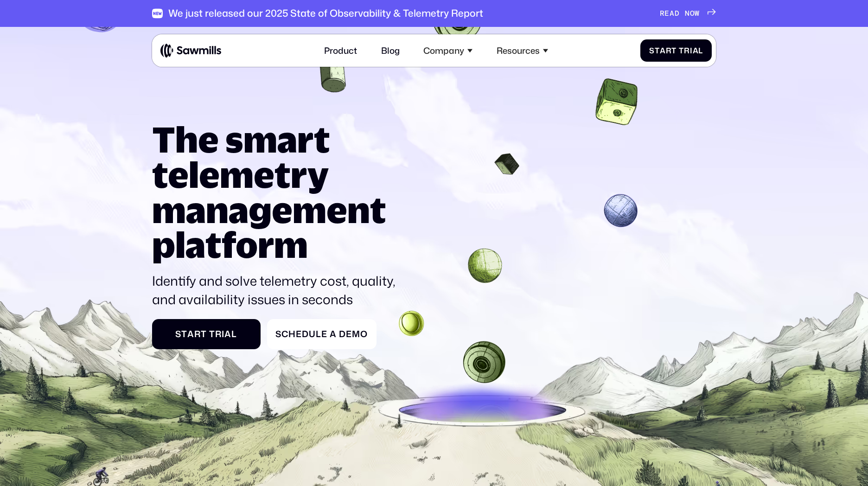 The width and height of the screenshot is (868, 486). What do you see at coordinates (364, 334) in the screenshot?
I see `span: o` at bounding box center [364, 334].